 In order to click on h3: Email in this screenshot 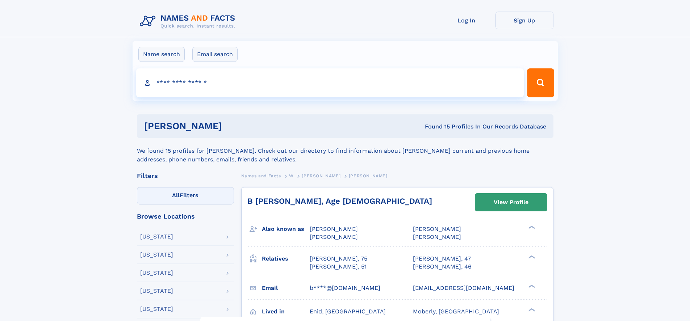, I will do `click(286, 288)`.